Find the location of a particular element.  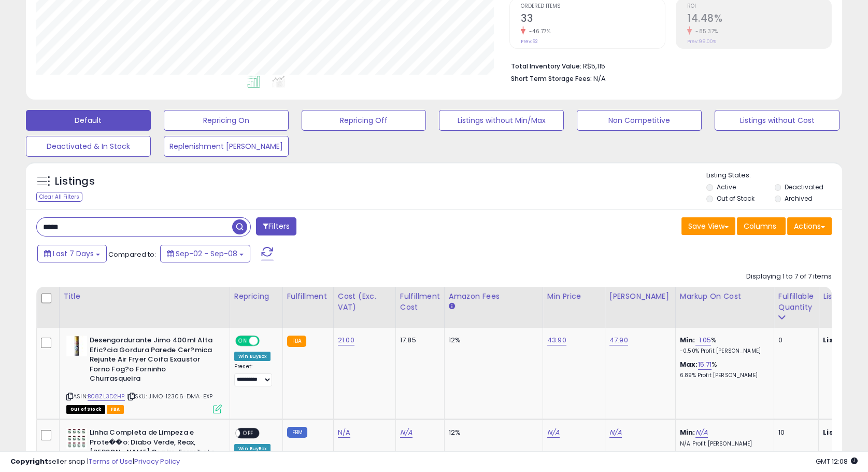

button: Filters is located at coordinates (276, 226).